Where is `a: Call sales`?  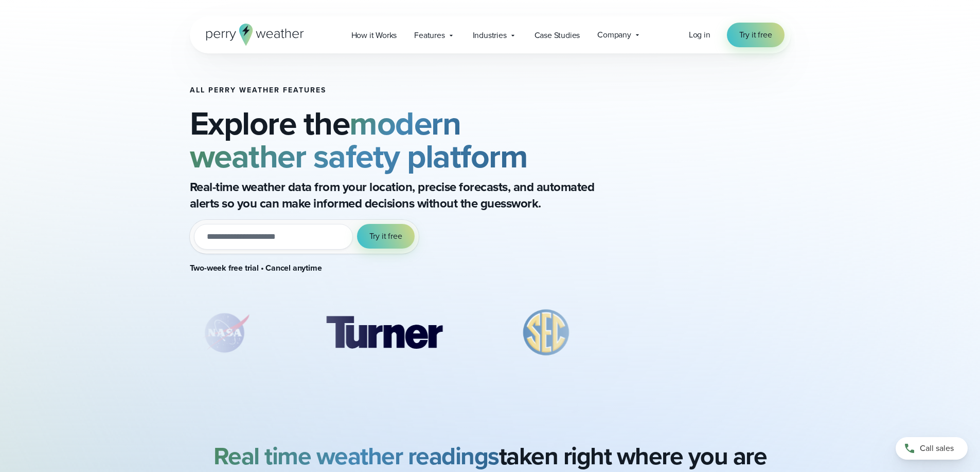
a: Call sales is located at coordinates (932, 448).